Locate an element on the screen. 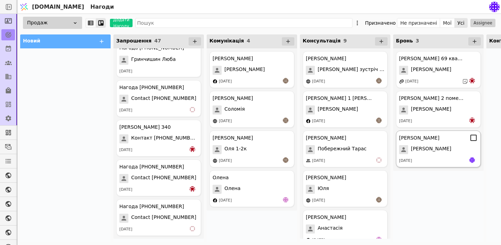 This screenshot has width=501, height=245. span: Новий is located at coordinates (32, 41).